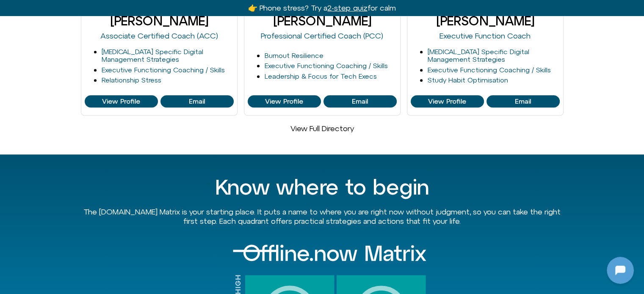 This screenshot has height=294, width=644. Describe the element at coordinates (322, 128) in the screenshot. I see `a: View Full Directory` at that location.